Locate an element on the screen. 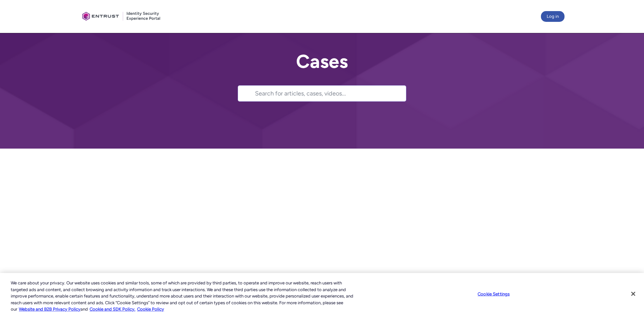 The width and height of the screenshot is (644, 316). button: Search is located at coordinates (246, 94).